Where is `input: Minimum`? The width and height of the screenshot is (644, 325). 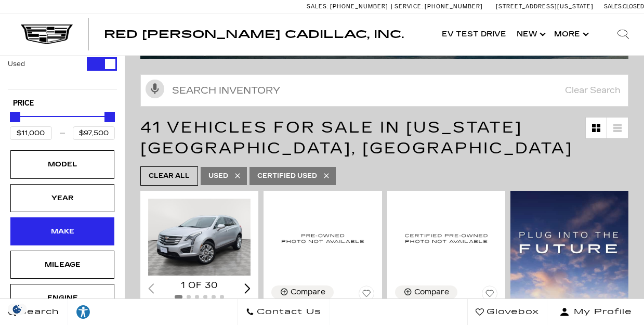 input: Minimum is located at coordinates (31, 133).